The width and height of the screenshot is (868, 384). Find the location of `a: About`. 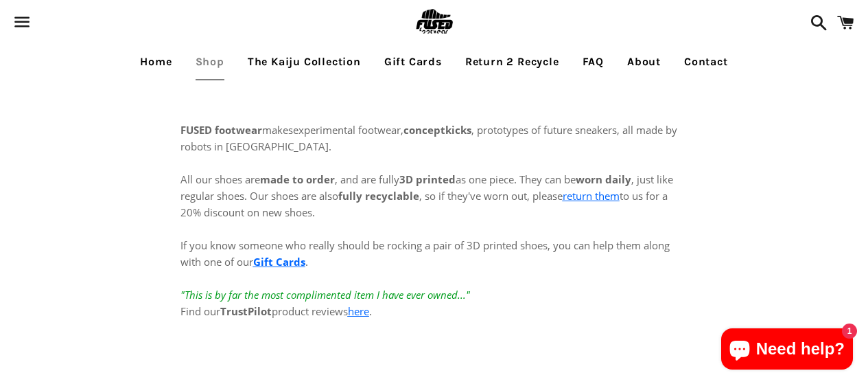

a: About is located at coordinates (643, 62).